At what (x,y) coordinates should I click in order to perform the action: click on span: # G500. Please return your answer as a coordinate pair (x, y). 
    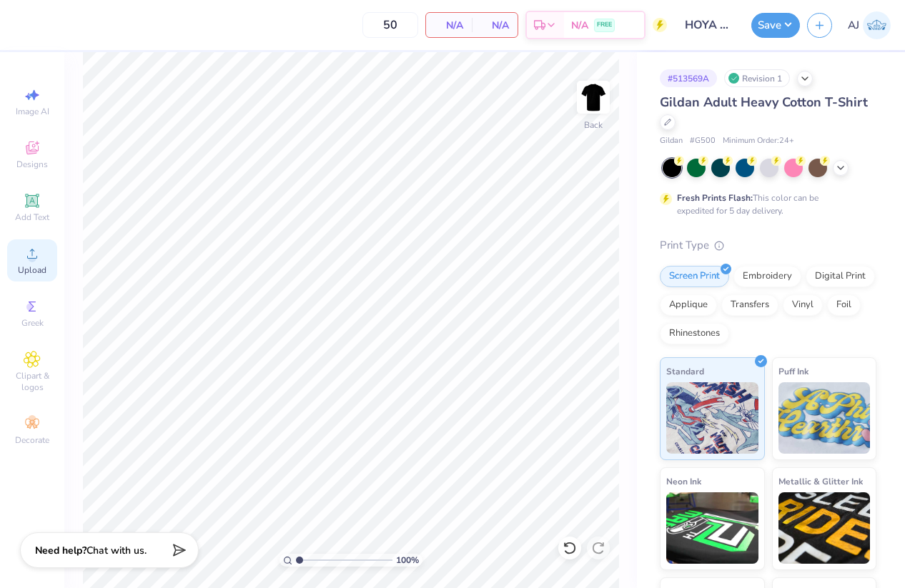
    Looking at the image, I should click on (703, 140).